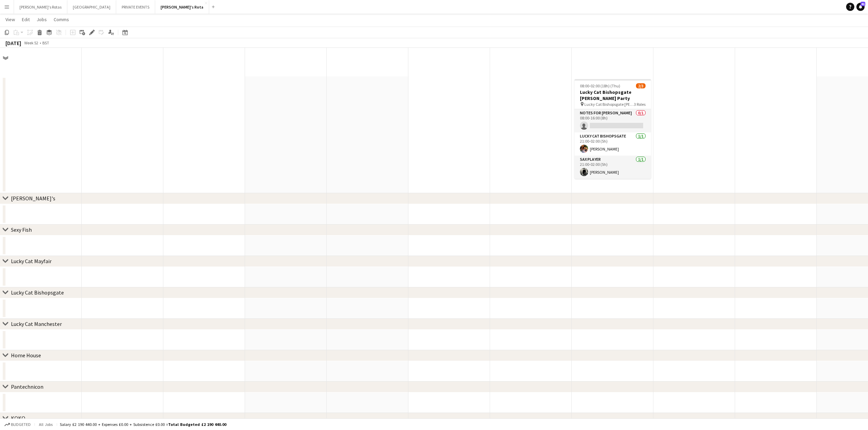 This screenshot has width=868, height=430. What do you see at coordinates (639, 104) in the screenshot?
I see `span: 3 Roles` at bounding box center [639, 104].